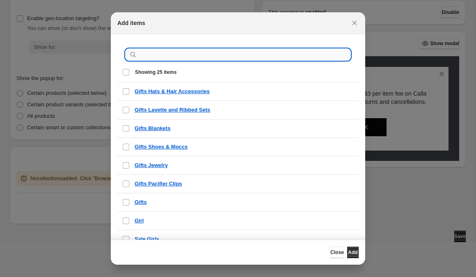 The height and width of the screenshot is (277, 476). Describe the element at coordinates (161, 147) in the screenshot. I see `p: Gifts Shoes & Moccs` at that location.